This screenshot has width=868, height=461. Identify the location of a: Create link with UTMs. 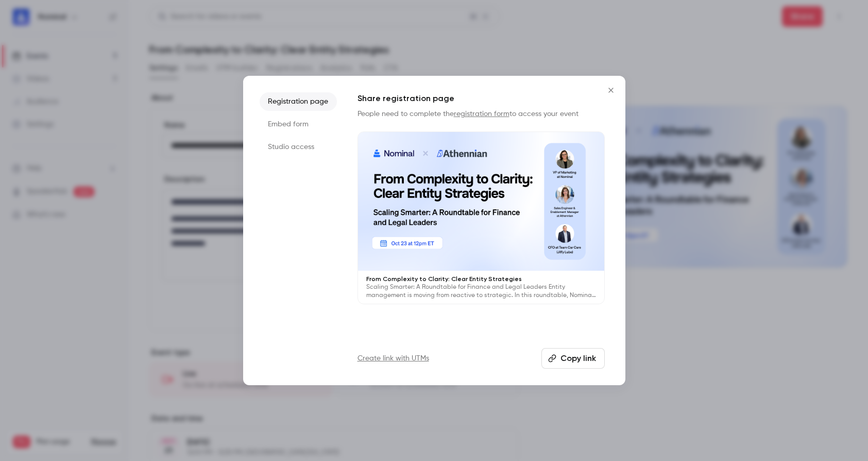
(393, 358).